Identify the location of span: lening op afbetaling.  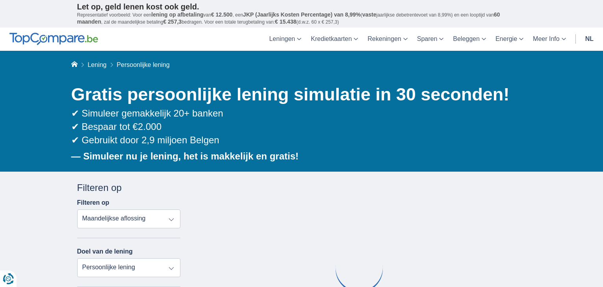
(177, 15).